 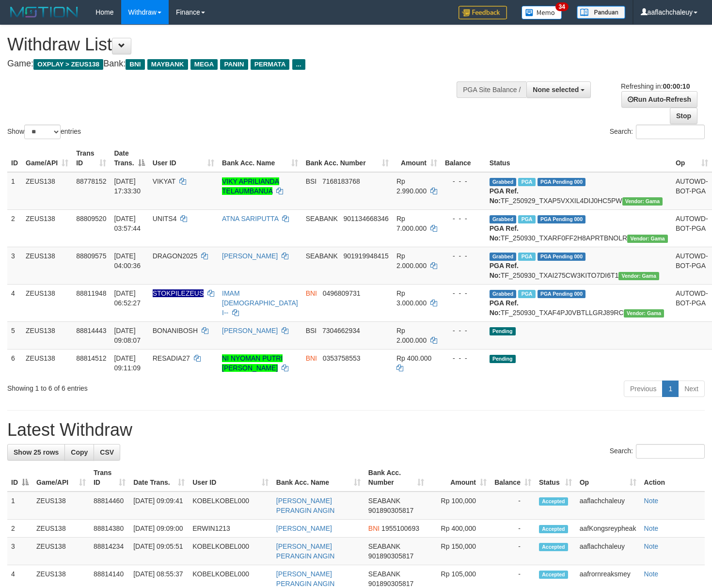 What do you see at coordinates (184, 158) in the screenshot?
I see `th: User ID: activate to sort column ascending` at bounding box center [184, 158].